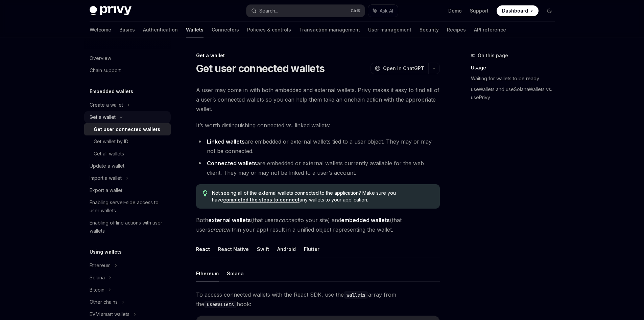 The width and height of the screenshot is (644, 320). I want to click on button: Swift, so click(263, 249).